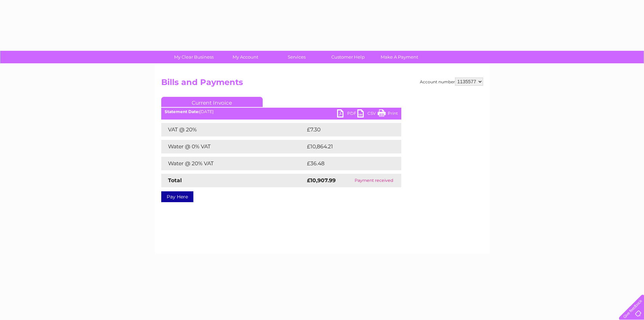 This screenshot has width=644, height=320. Describe the element at coordinates (233, 130) in the screenshot. I see `td: VAT @ 20%` at that location.